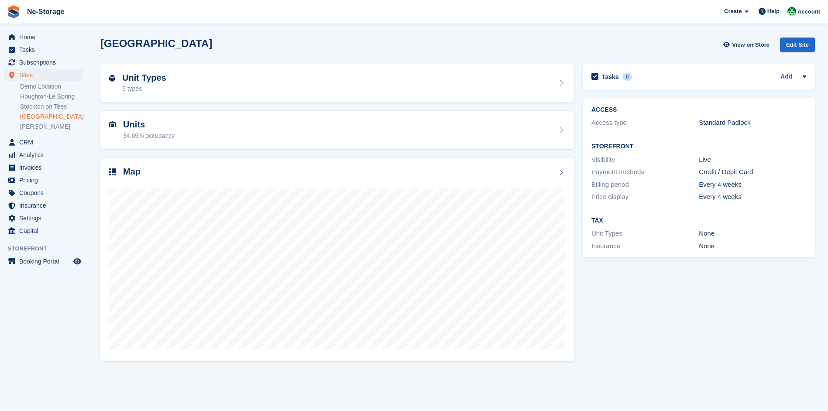  Describe the element at coordinates (45, 193) in the screenshot. I see `span: Coupons` at that location.